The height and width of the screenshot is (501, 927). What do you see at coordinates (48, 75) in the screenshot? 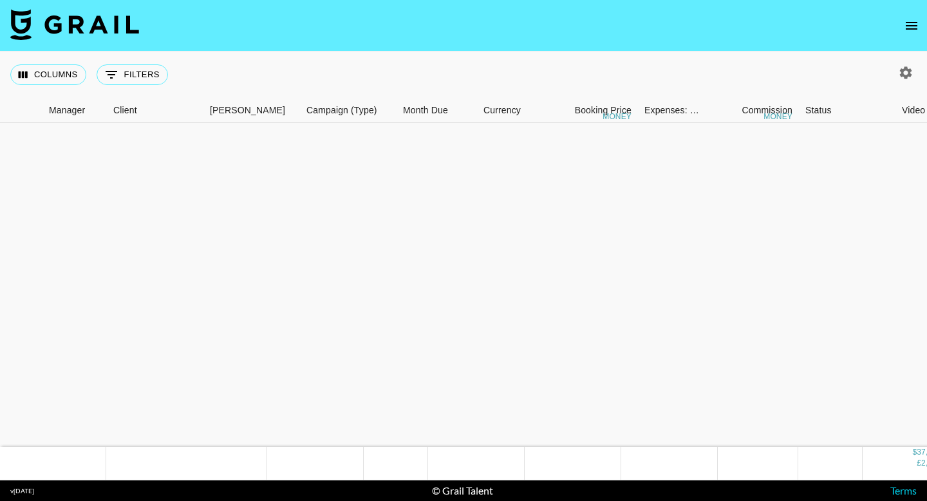
I see `button: Select columns` at bounding box center [48, 75].